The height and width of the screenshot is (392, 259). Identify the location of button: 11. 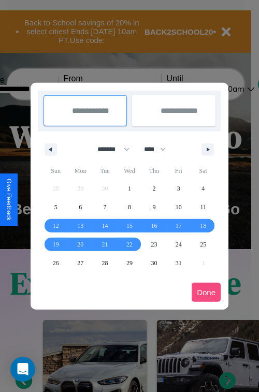
(203, 207).